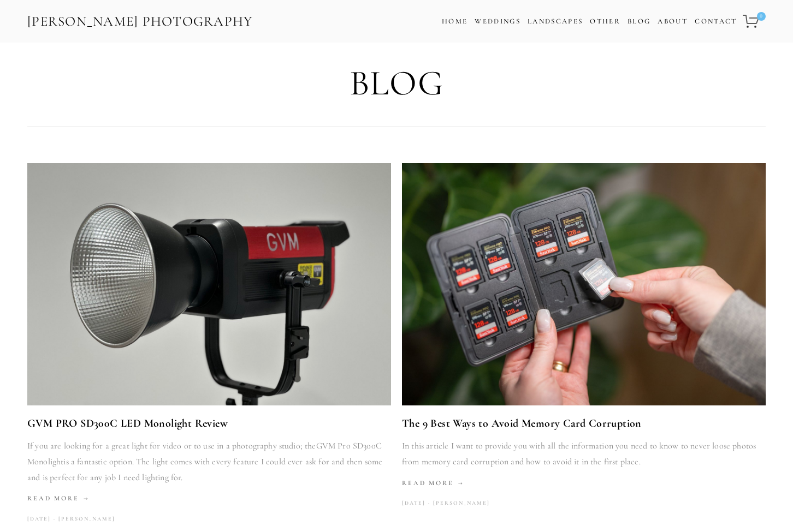 The width and height of the screenshot is (793, 532). Describe the element at coordinates (584, 454) in the screenshot. I see `p: In this article I want to provide you with all the information you need to know to never loose ph...` at that location.